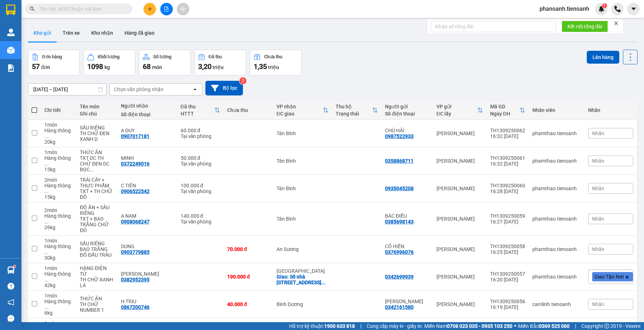 This screenshot has width=644, height=330. Describe the element at coordinates (407, 216) in the screenshot. I see `div: BÁC ĐIỀU` at that location.